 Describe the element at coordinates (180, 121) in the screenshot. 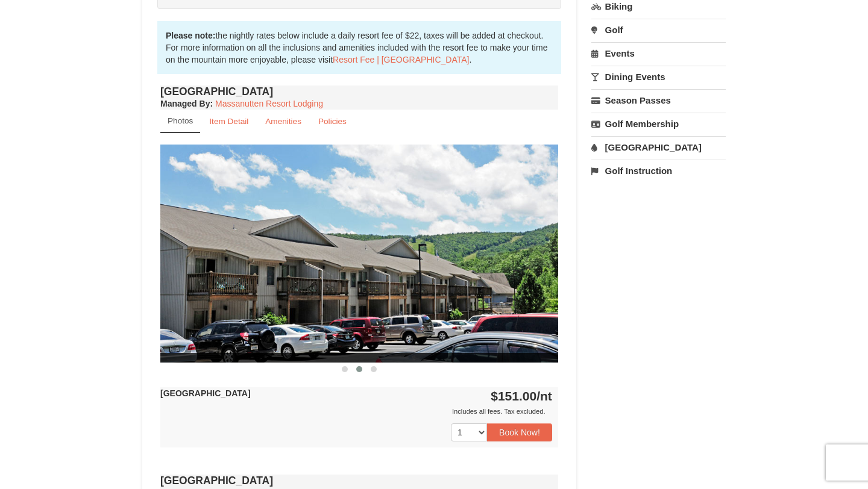

I see `a: Photos` at that location.